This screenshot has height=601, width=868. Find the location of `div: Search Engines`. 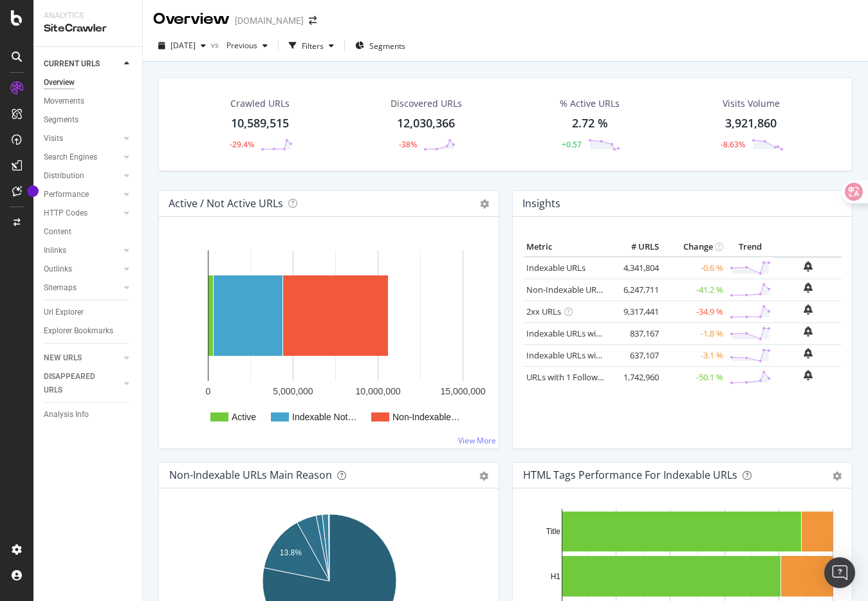

div: Search Engines is located at coordinates (70, 157).